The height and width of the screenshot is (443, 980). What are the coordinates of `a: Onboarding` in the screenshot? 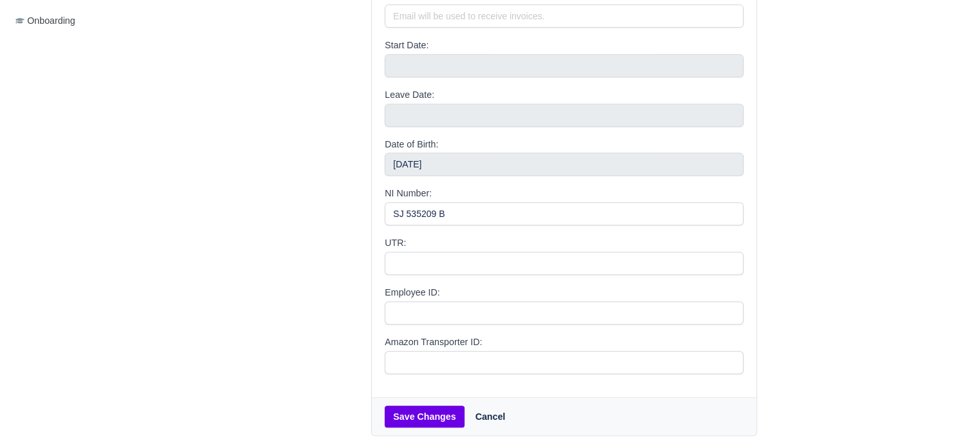 It's located at (82, 21).